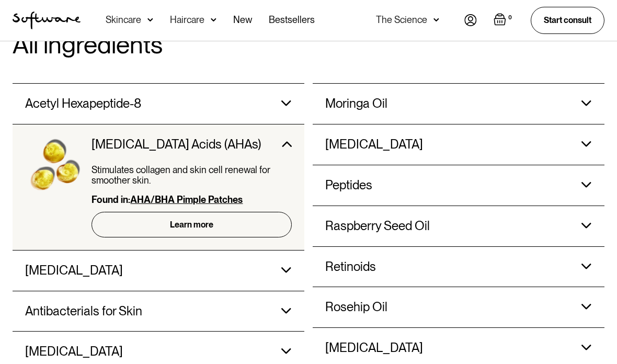 The image size is (617, 364). Describe the element at coordinates (567, 20) in the screenshot. I see `a: Start consult` at that location.